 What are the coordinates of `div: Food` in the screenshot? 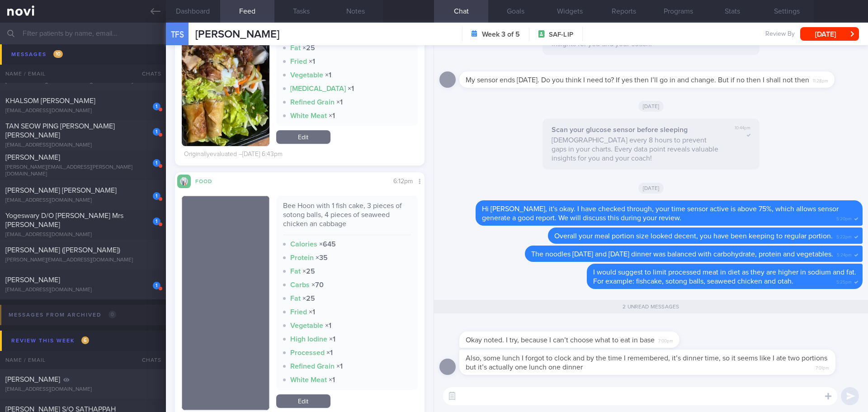 It's located at (209, 180).